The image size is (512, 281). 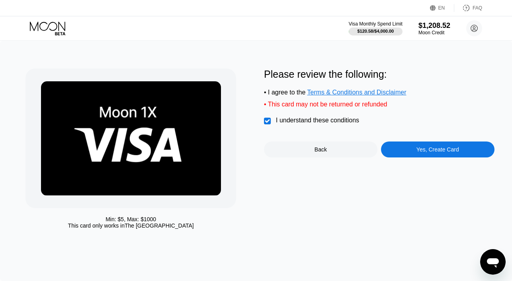 I want to click on div: EN, so click(x=442, y=8).